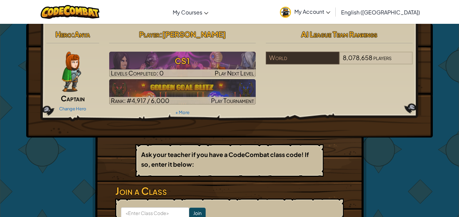 Image resolution: width=459 pixels, height=217 pixels. I want to click on span: Levels Completed: 0, so click(137, 73).